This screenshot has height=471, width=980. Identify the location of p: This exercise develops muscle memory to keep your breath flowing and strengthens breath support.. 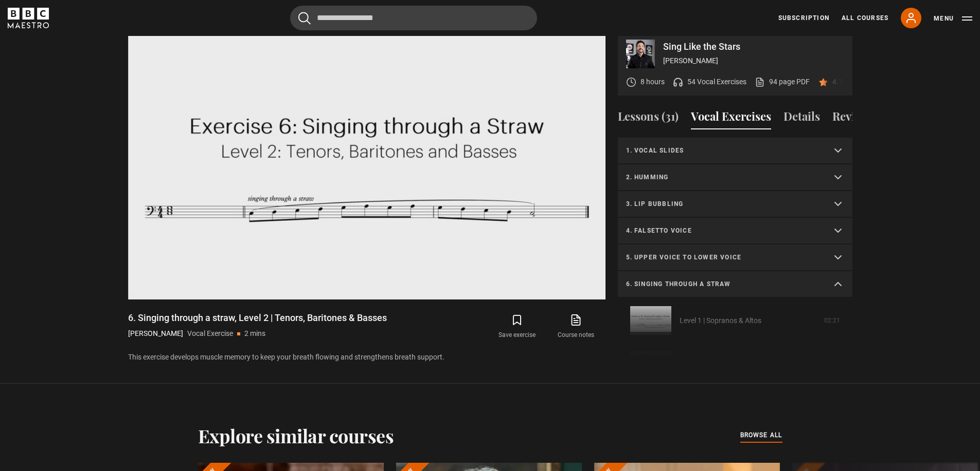
(367, 357).